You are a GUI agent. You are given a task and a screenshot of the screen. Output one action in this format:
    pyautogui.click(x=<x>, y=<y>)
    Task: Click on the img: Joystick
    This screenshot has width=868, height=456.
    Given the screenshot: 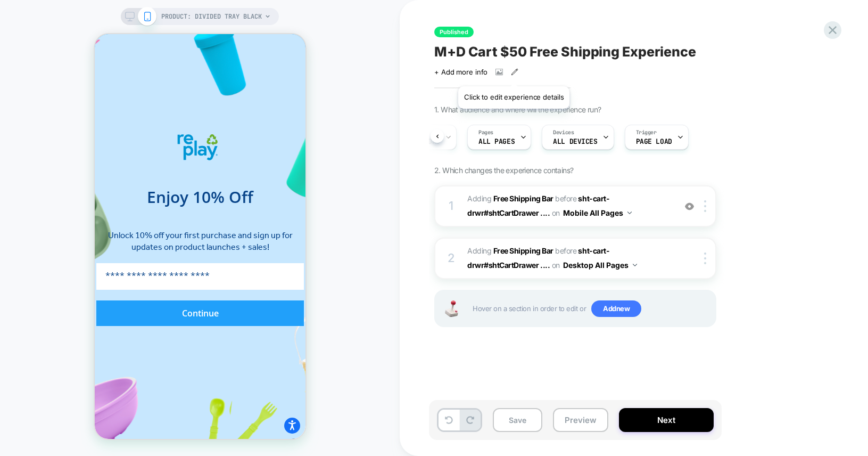 What is the action you would take?
    pyautogui.click(x=452, y=308)
    